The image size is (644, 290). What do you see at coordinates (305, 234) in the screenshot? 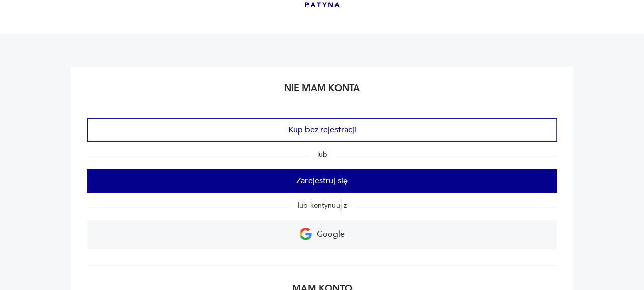
I see `img: Ikona Google` at bounding box center [305, 234].